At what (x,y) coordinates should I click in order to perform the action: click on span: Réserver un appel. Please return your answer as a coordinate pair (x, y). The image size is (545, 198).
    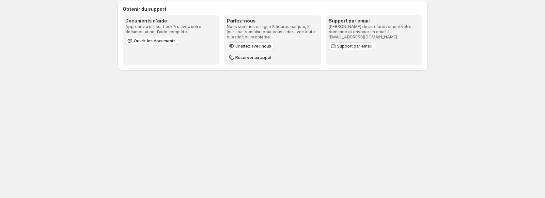
    Looking at the image, I should click on (253, 58).